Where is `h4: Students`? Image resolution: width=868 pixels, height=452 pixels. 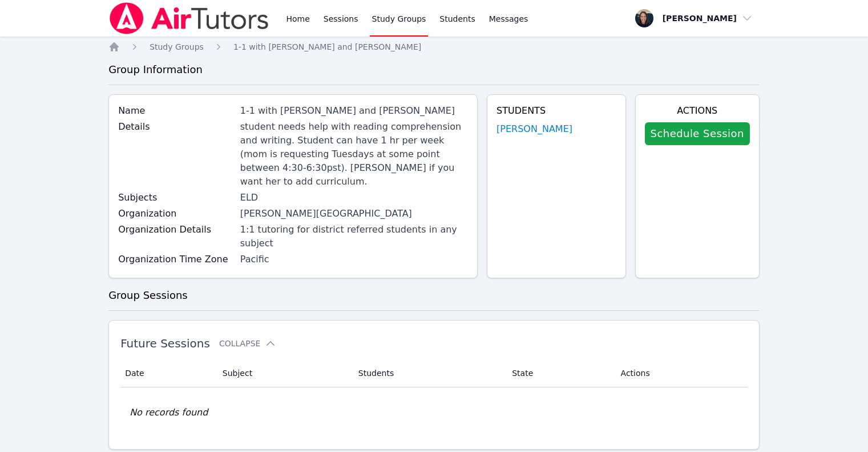
h4: Students is located at coordinates (556, 111).